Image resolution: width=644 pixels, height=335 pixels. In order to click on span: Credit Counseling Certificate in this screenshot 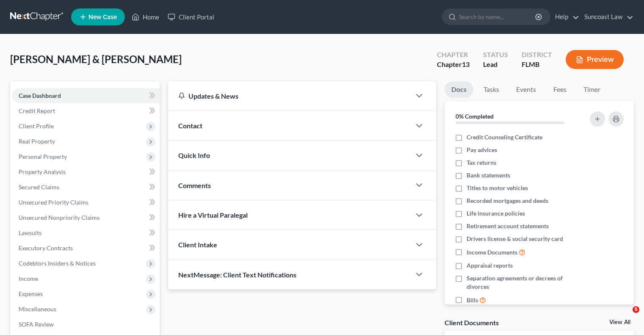, I will do `click(504, 137)`.